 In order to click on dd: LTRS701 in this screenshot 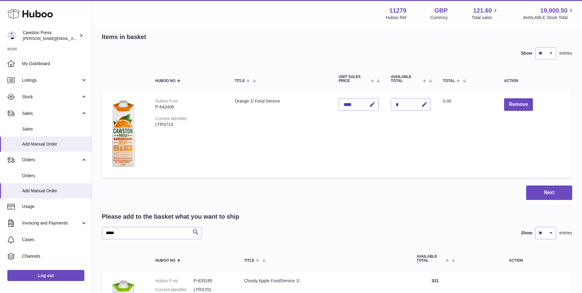, I will do `click(213, 289)`.